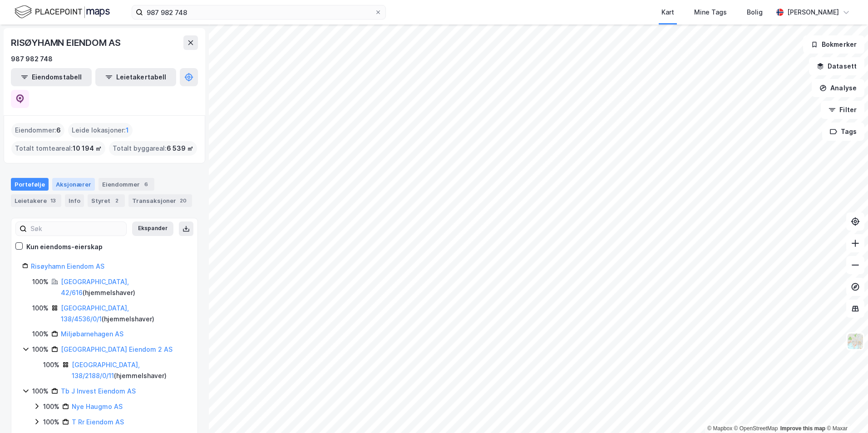 Image resolution: width=868 pixels, height=433 pixels. I want to click on button: Tags, so click(843, 131).